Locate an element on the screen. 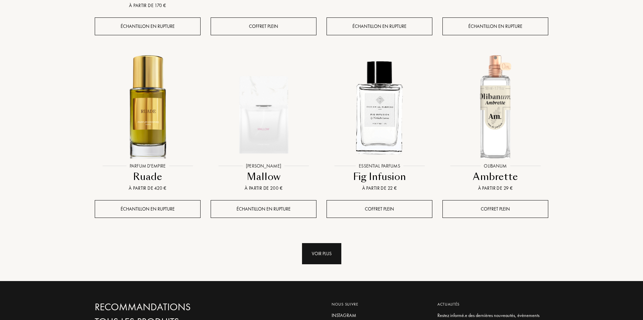 Image resolution: width=643 pixels, height=320 pixels. a: Instagram is located at coordinates (379, 316).